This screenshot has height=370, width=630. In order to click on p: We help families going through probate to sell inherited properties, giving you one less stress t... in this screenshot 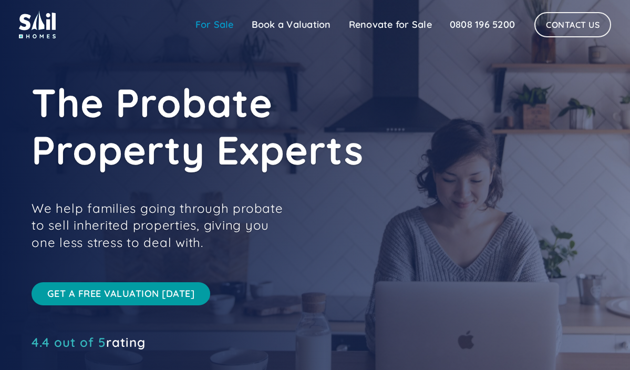, I will do `click(163, 225)`.